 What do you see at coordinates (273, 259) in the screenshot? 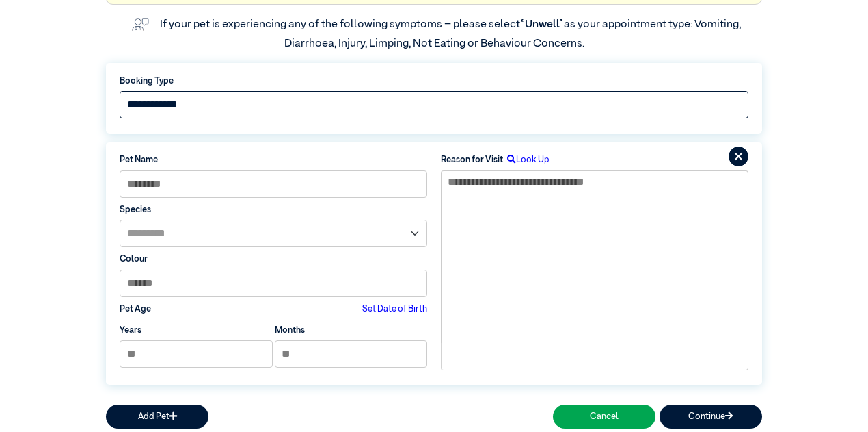
I see `label: Colour` at bounding box center [273, 259].